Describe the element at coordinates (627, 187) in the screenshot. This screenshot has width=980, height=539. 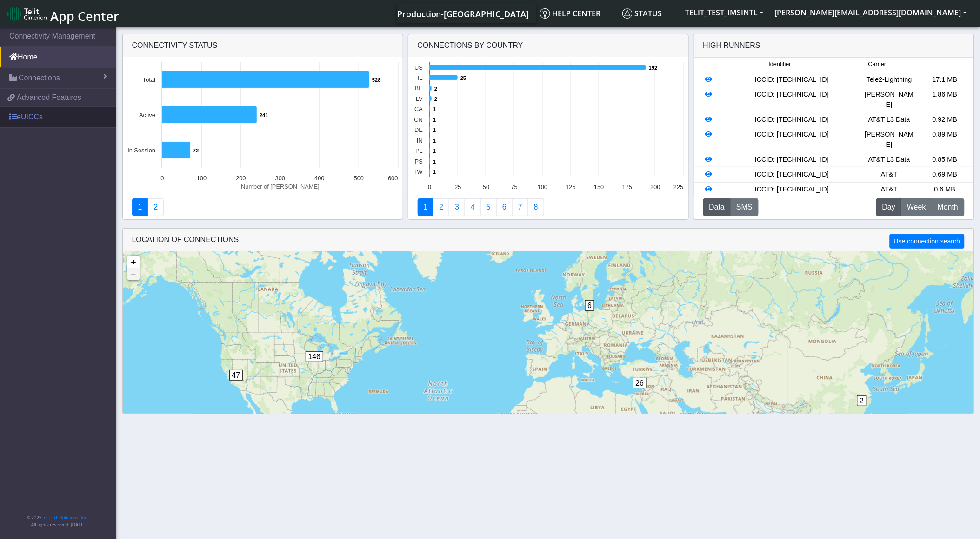
I see `text: 175` at that location.